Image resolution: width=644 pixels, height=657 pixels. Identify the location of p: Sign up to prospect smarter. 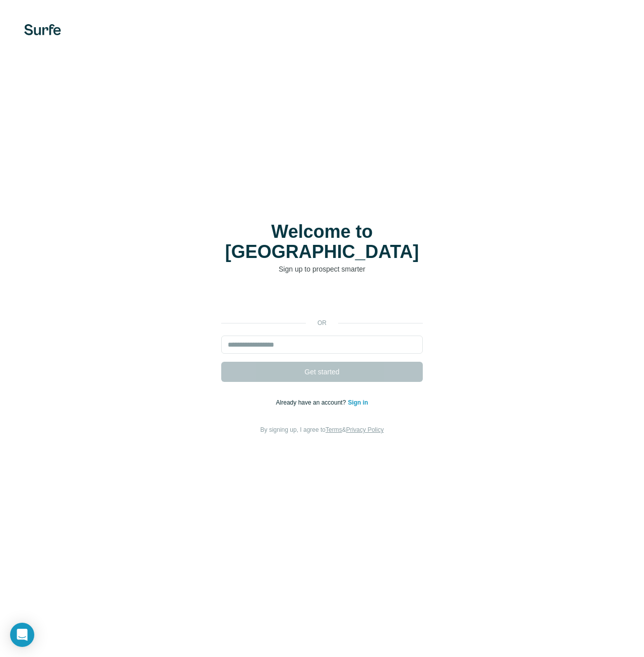
(322, 270).